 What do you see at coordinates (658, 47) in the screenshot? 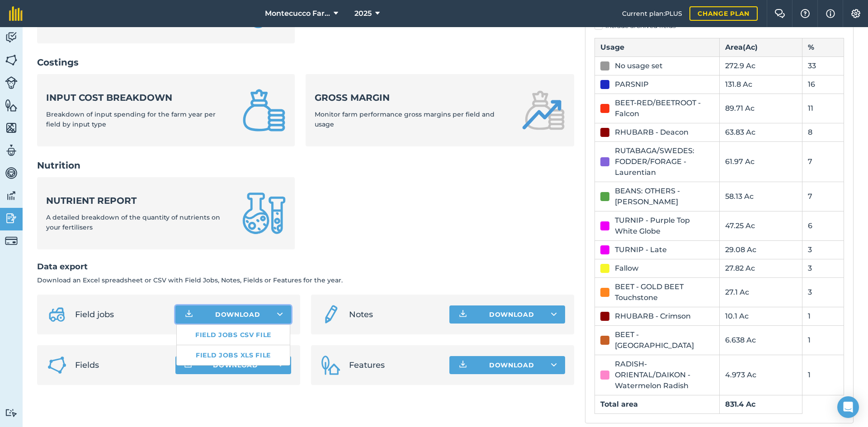
I see `th: Usage` at bounding box center [658, 47].